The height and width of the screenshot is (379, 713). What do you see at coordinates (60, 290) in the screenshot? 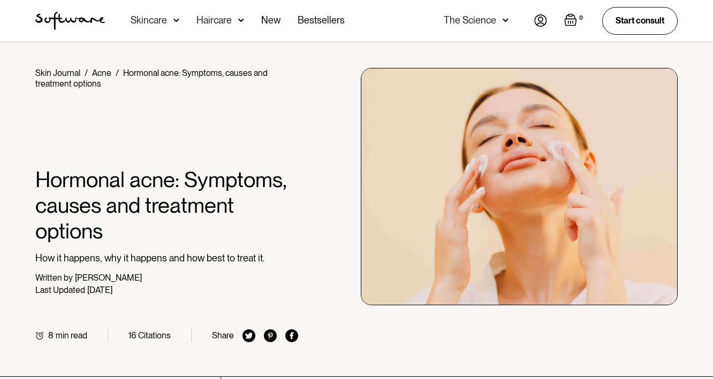
I see `div: Last Updated` at bounding box center [60, 290].